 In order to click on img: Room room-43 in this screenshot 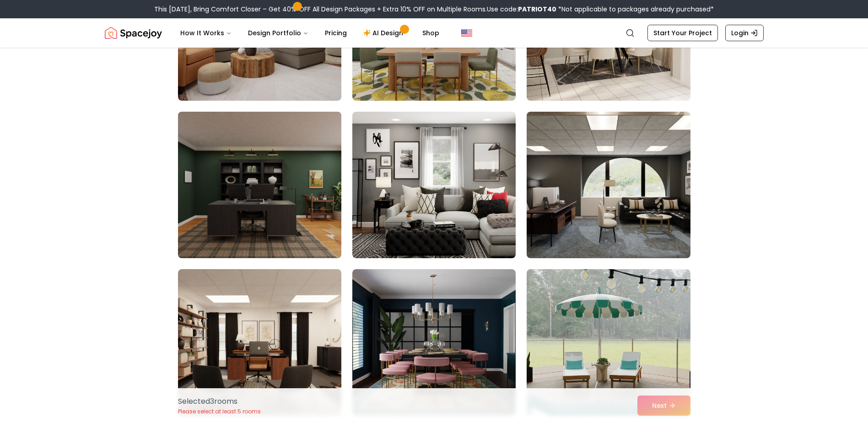, I will do `click(260, 343)`.